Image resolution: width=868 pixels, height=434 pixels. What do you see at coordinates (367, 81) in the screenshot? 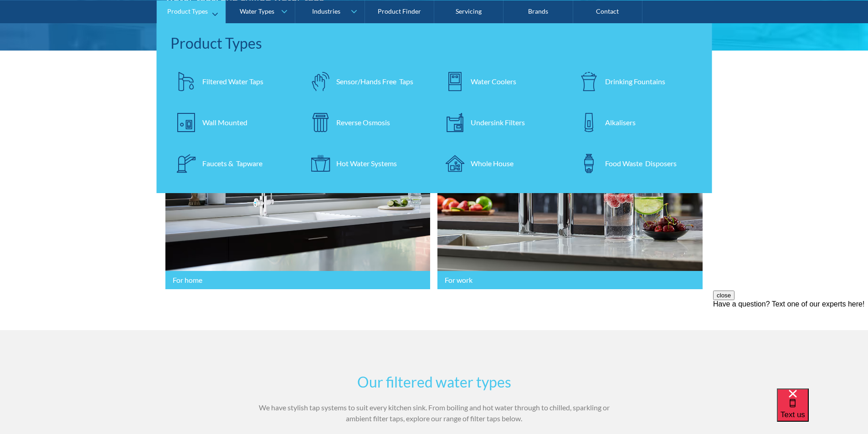
I see `a: Sensor/Hands Free Taps` at bounding box center [367, 81].